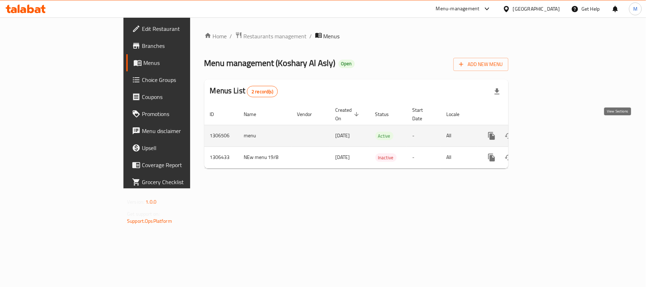 The height and width of the screenshot is (287, 646). What do you see at coordinates (386, 157) in the screenshot?
I see `span: Inactive` at bounding box center [386, 157].